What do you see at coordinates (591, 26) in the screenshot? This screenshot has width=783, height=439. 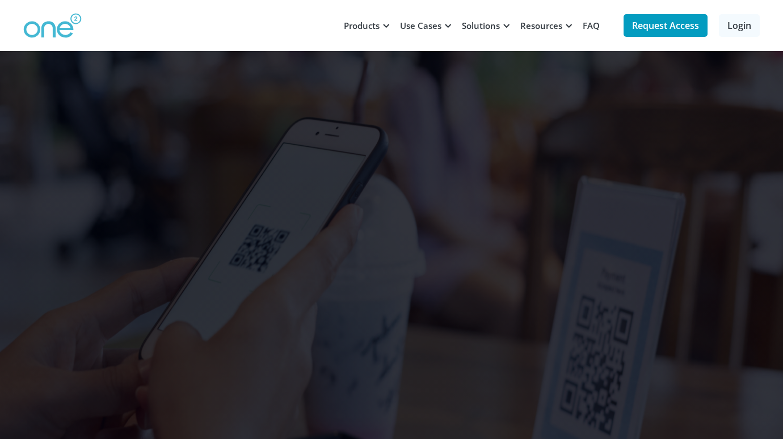 I see `a: FAQ` at bounding box center [591, 26].